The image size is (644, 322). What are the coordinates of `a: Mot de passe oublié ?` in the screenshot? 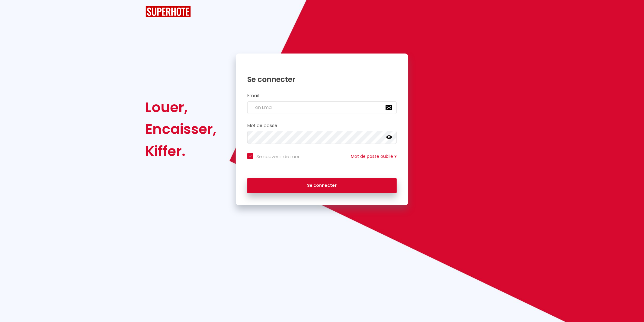 It's located at (374, 156).